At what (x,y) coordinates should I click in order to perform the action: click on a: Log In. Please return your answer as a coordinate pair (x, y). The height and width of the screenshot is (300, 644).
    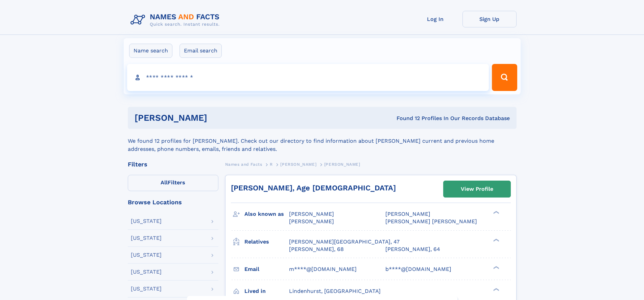
    Looking at the image, I should click on (435, 19).